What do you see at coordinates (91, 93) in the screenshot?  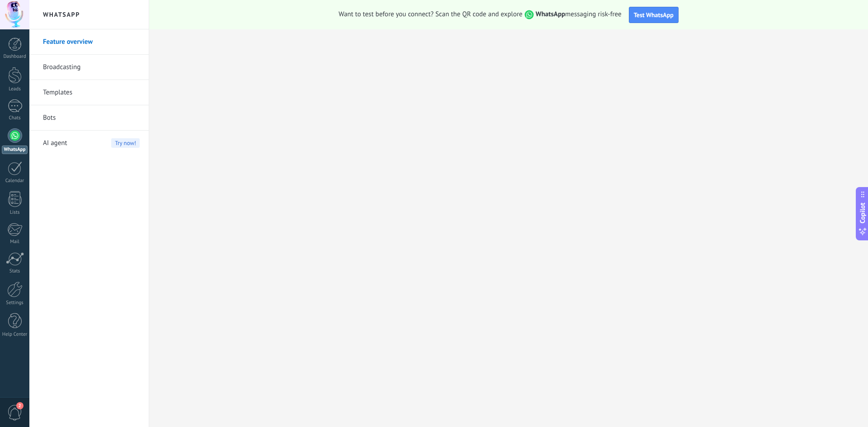 I see `a: Templates` at bounding box center [91, 93].